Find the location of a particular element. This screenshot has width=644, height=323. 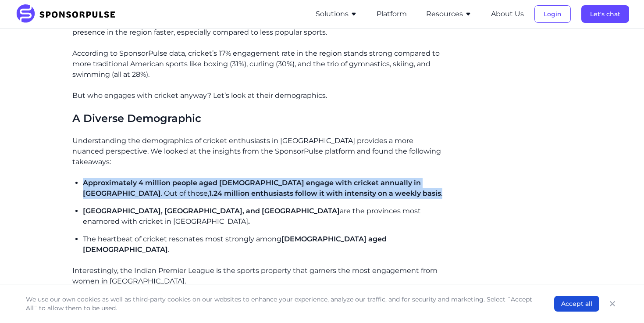

button: About Us is located at coordinates (507, 14).